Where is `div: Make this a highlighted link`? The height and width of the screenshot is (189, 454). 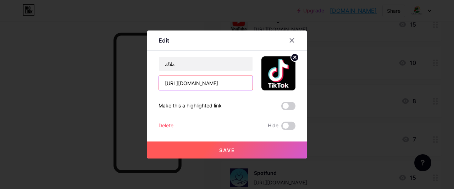 div: Make this a highlighted link is located at coordinates (190, 106).